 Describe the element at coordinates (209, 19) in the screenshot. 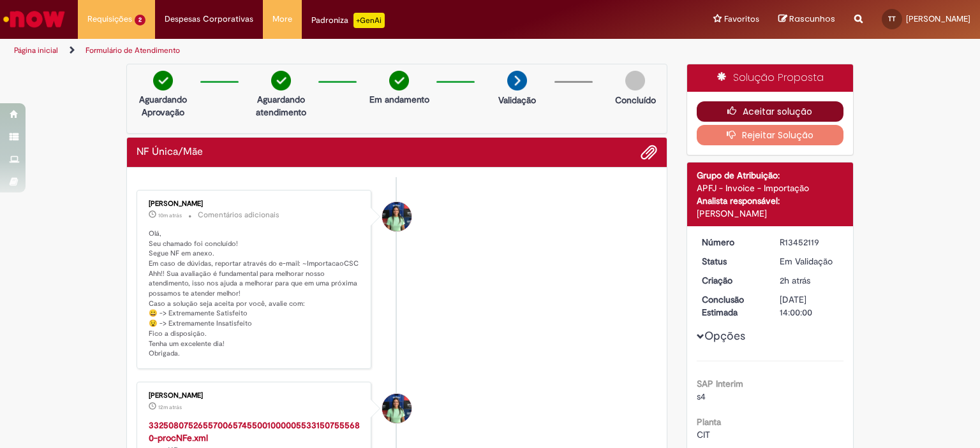

I see `span: Despesas Corporativas` at that location.